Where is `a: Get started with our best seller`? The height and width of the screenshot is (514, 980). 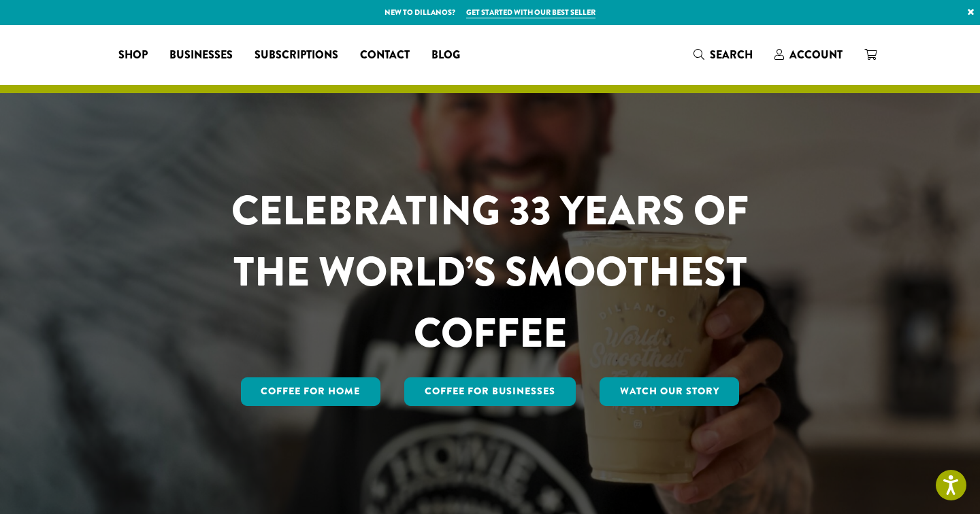 a: Get started with our best seller is located at coordinates (531, 12).